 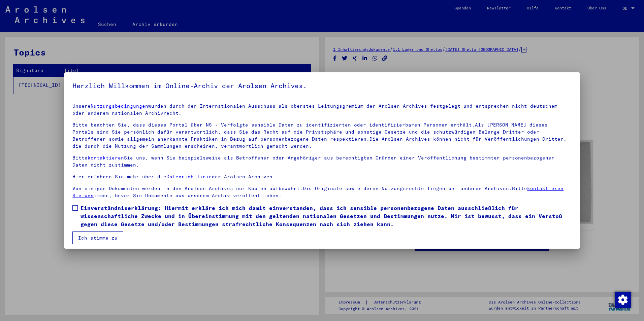 What do you see at coordinates (623, 300) in the screenshot?
I see `img: Zustimmung ändern` at bounding box center [623, 300].